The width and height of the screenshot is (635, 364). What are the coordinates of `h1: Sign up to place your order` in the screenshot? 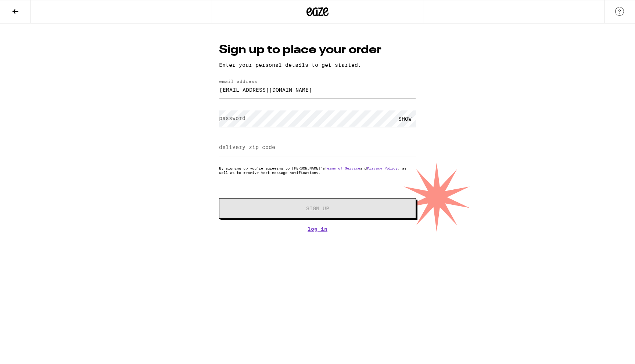 It's located at (318, 50).